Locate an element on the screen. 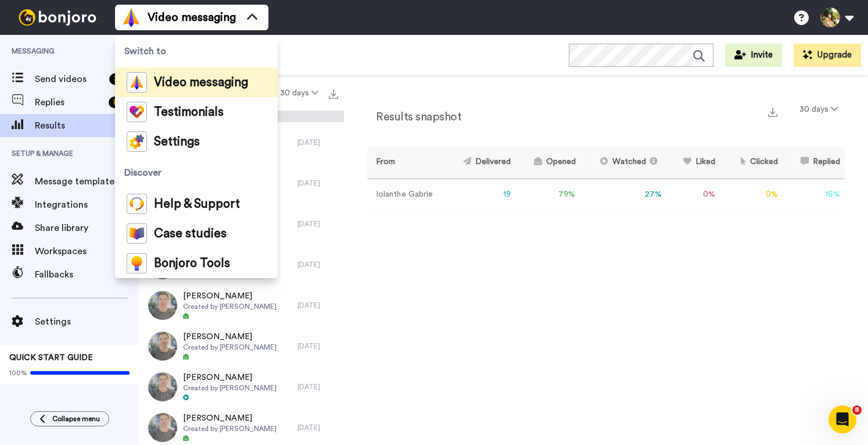 The image size is (868, 445). td: 27 % is located at coordinates (623, 194).